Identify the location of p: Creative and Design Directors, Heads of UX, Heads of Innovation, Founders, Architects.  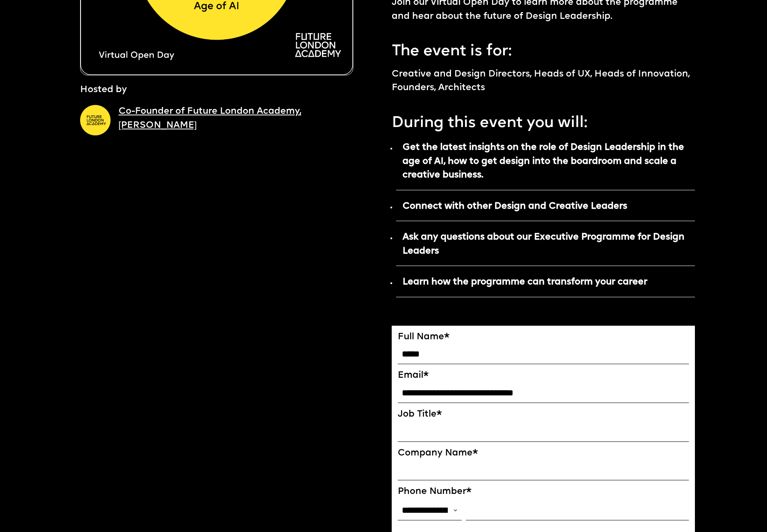
(544, 81).